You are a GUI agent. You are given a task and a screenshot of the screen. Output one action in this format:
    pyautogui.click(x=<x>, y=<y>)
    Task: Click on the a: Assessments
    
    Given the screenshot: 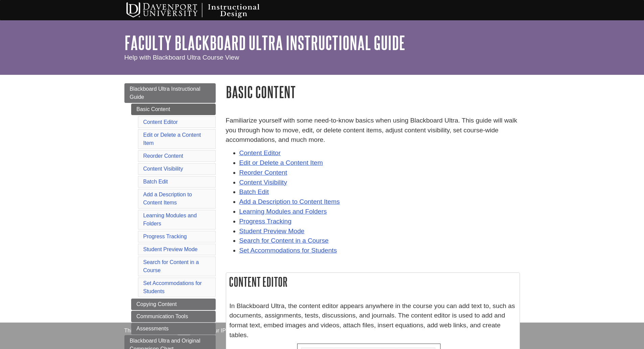 What is the action you would take?
    pyautogui.click(x=174, y=328)
    